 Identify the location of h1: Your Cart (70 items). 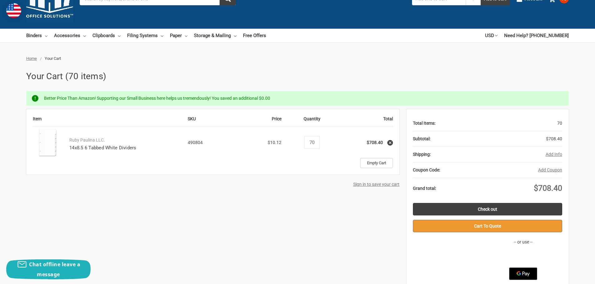
(297, 76).